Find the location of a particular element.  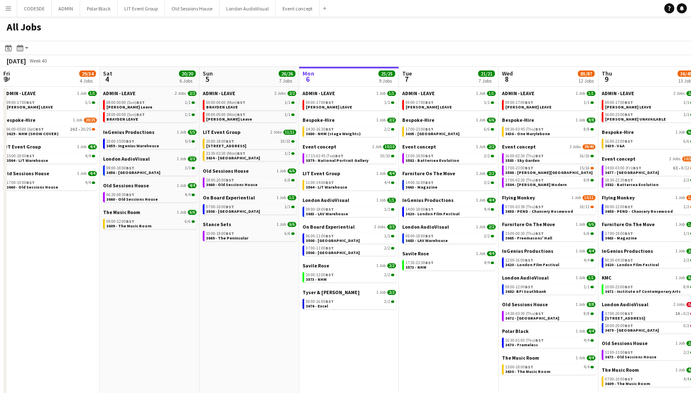

a: 13:00-18:00BST2/23582 - Battersea Evolution is located at coordinates (450, 158).